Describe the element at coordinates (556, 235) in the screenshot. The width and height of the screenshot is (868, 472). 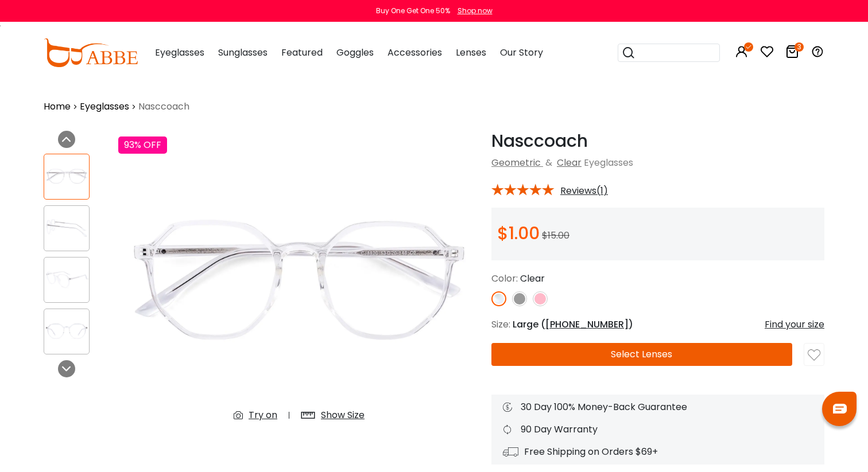
I see `span: $15.00` at that location.